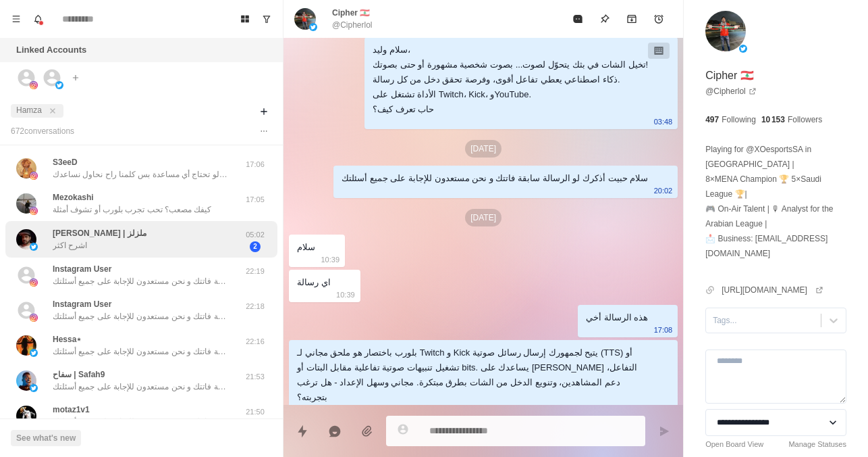  What do you see at coordinates (73, 197) in the screenshot?
I see `p: Mezokashi` at bounding box center [73, 197].